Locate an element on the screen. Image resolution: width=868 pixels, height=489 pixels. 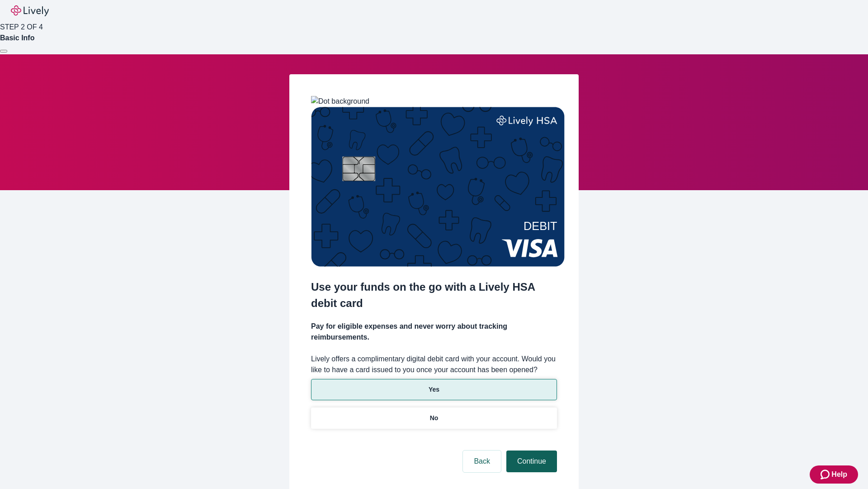
button: Zendesk support iconHelp is located at coordinates (833, 474).